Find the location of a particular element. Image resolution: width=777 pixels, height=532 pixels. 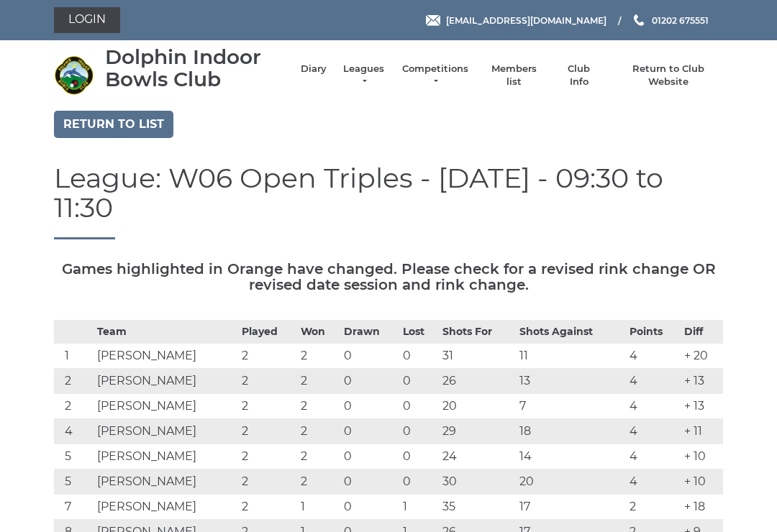

a: Login is located at coordinates (87, 20).